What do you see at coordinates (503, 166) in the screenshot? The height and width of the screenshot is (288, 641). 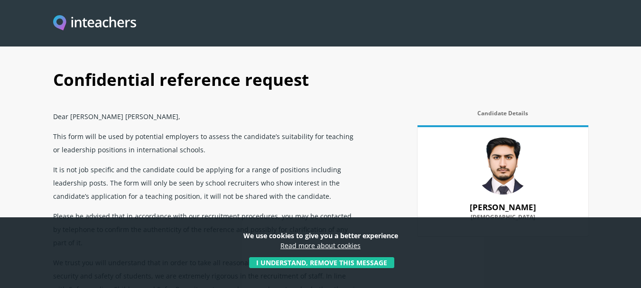 I see `img: 80567` at bounding box center [503, 166].